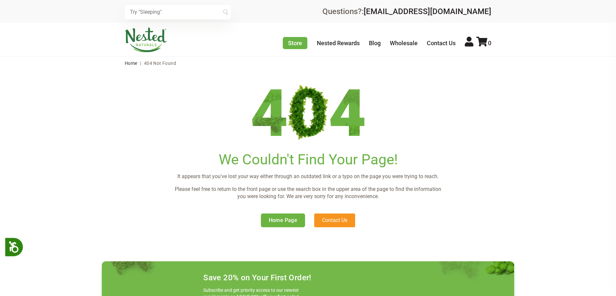  I want to click on img: Nested Naturals, so click(146, 40).